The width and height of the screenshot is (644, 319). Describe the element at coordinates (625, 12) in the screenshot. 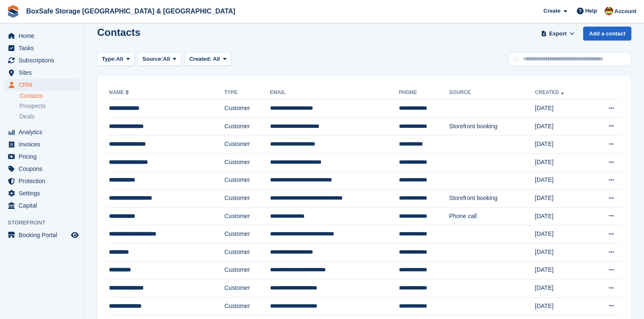

I see `span: Account` at that location.